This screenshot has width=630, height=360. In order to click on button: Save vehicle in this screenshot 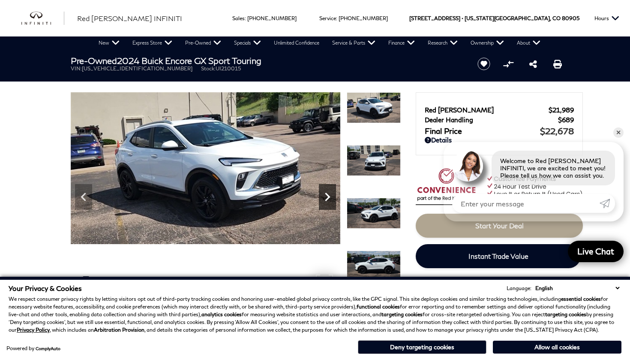, I will do `click(484, 64)`.